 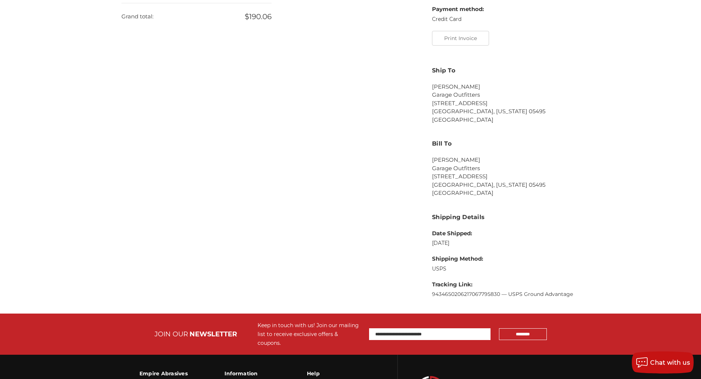 What do you see at coordinates (137, 17) in the screenshot?
I see `dt: Grand total:` at bounding box center [137, 17].